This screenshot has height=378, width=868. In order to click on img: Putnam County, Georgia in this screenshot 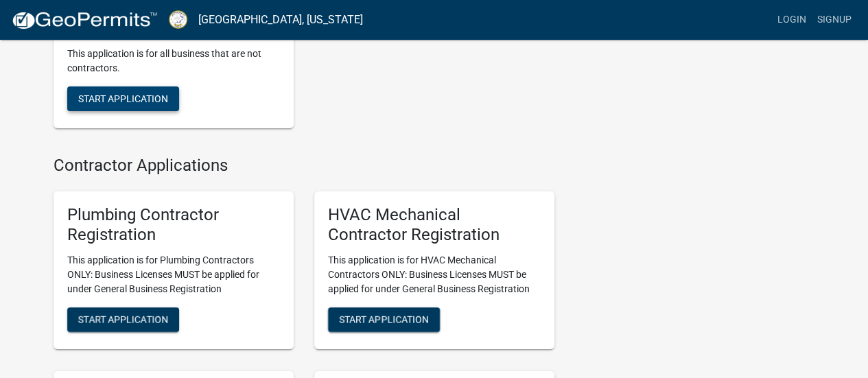, I will do `click(177, 20)`.